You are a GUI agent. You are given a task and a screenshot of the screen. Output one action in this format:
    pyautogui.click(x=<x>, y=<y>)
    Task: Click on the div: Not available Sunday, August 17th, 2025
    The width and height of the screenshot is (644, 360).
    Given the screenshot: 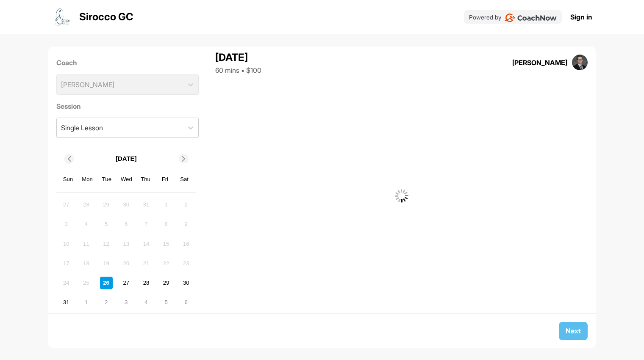 What is the action you would take?
    pyautogui.click(x=66, y=263)
    